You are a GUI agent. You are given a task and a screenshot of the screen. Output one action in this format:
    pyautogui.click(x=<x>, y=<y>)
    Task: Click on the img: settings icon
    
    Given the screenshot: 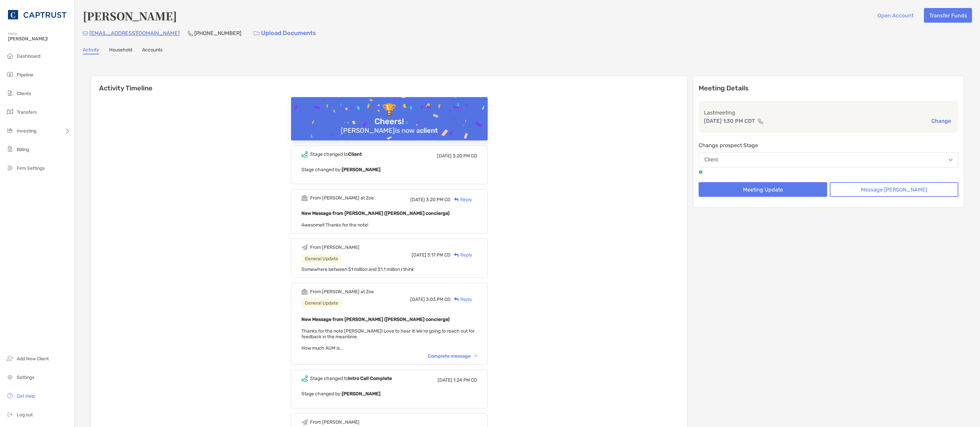 What is the action you would take?
    pyautogui.click(x=10, y=377)
    